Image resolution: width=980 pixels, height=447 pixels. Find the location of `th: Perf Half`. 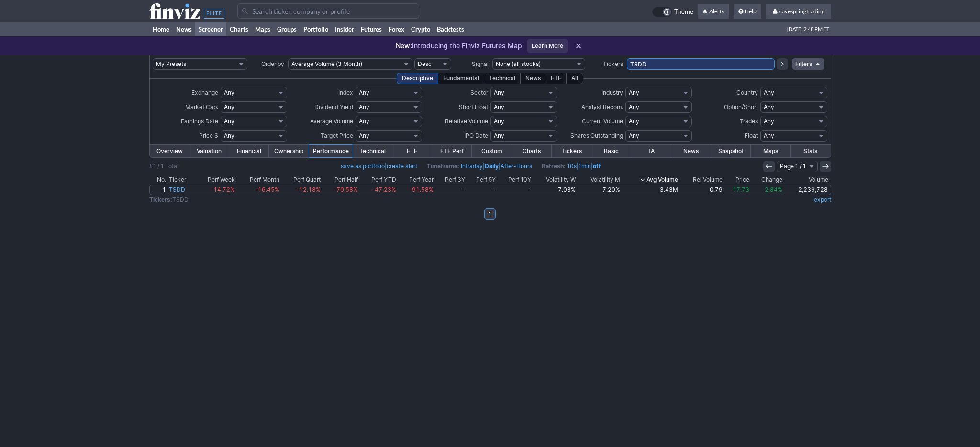

th: Perf Half is located at coordinates (341, 179).